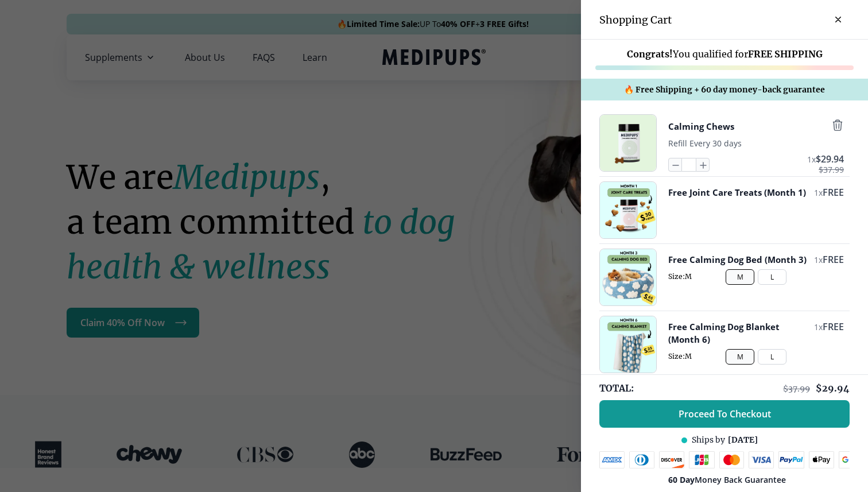 The width and height of the screenshot is (868, 492). Describe the element at coordinates (649, 54) in the screenshot. I see `strong: Congrats!` at that location.